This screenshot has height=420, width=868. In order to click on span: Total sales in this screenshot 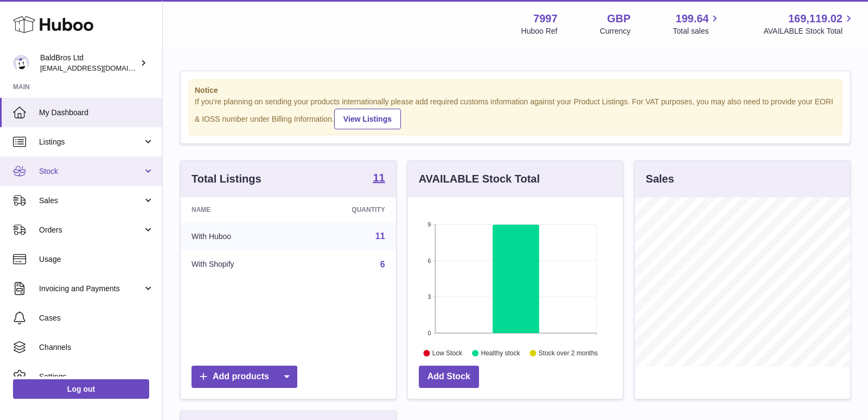, I will do `click(697, 31)`.